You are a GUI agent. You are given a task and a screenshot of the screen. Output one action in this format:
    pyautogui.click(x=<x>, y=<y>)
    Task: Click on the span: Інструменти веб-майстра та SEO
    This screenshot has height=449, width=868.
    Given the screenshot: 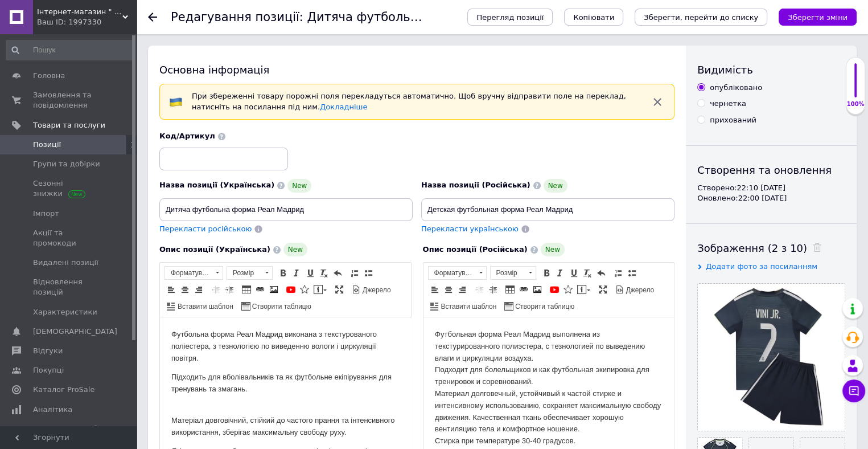 What is the action you would take?
    pyautogui.click(x=69, y=434)
    